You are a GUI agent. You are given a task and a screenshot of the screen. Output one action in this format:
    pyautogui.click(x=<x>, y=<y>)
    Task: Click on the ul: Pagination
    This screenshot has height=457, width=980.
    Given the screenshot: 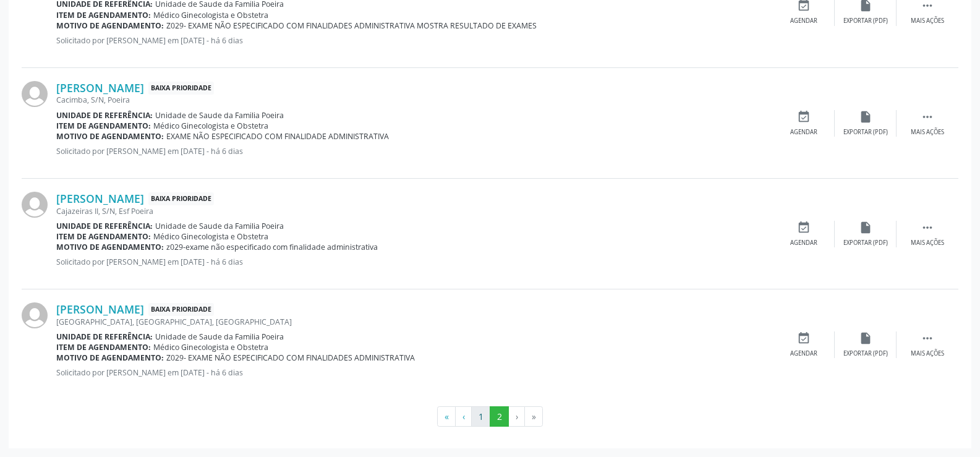 What is the action you would take?
    pyautogui.click(x=490, y=417)
    